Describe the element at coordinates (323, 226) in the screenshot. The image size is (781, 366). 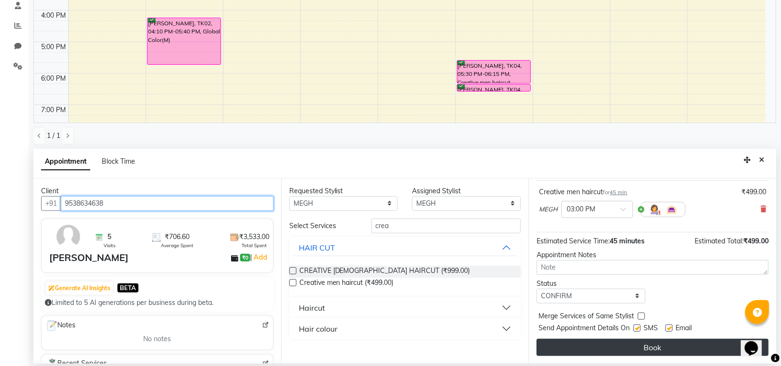
I see `div: Select Services` at that location.